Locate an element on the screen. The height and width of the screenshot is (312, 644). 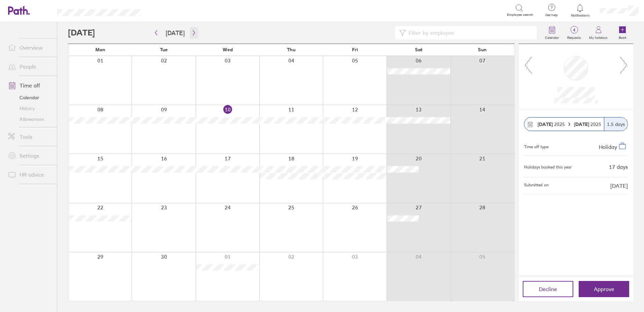
span: Wed is located at coordinates (228, 50).